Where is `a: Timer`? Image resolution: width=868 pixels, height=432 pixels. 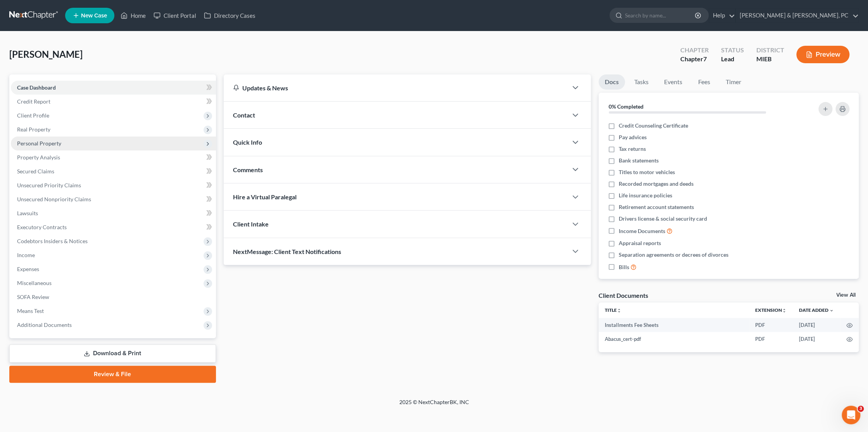 a: Timer is located at coordinates (734, 81).